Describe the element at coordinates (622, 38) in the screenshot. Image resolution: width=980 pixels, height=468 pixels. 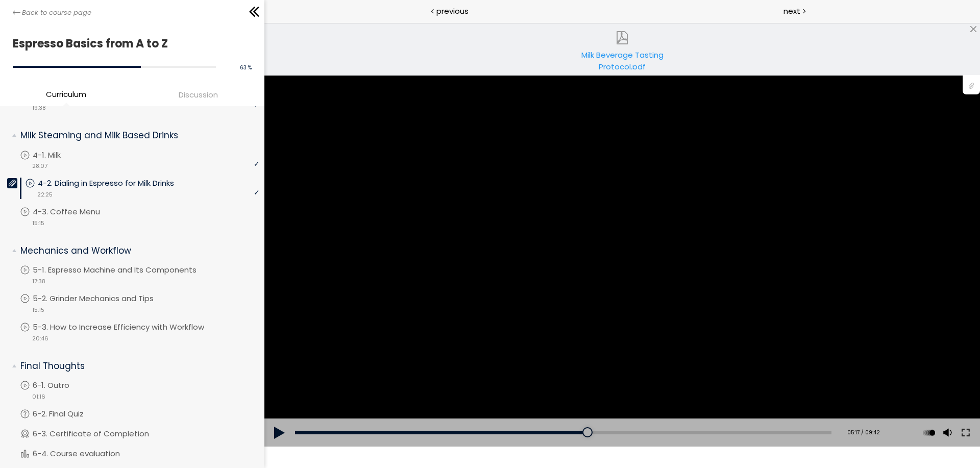
I see `img: attachment-pdf.png` at that location.